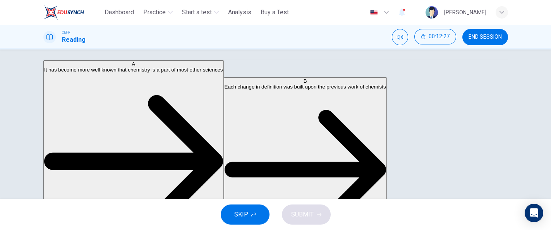 The height and width of the screenshot is (230, 551). Describe the element at coordinates (274, 12) in the screenshot. I see `span: Buy a Test` at that location.